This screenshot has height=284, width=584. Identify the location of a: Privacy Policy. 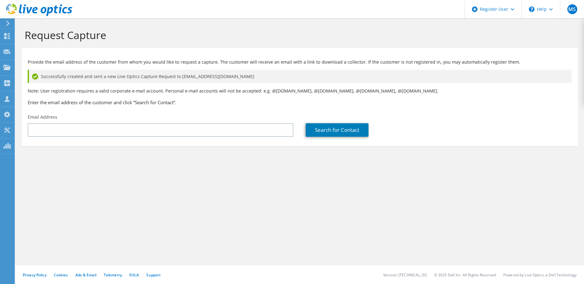
(34, 275).